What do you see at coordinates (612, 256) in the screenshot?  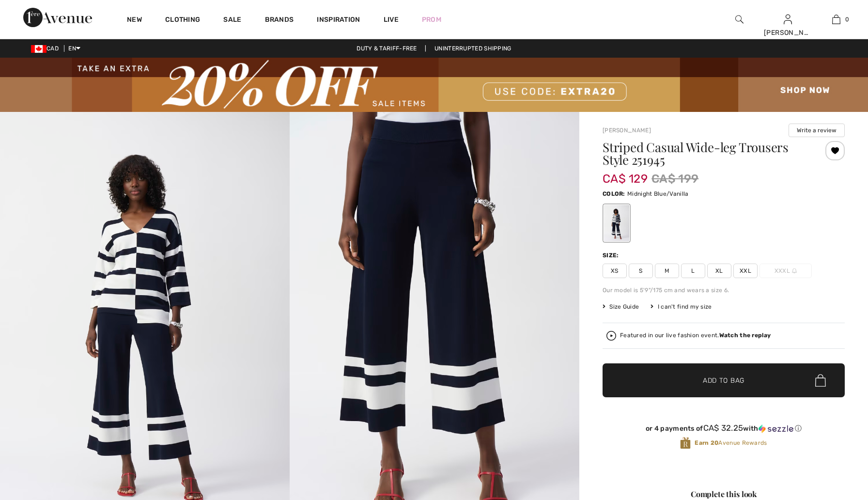 I see `div: Size:` at bounding box center [612, 256].